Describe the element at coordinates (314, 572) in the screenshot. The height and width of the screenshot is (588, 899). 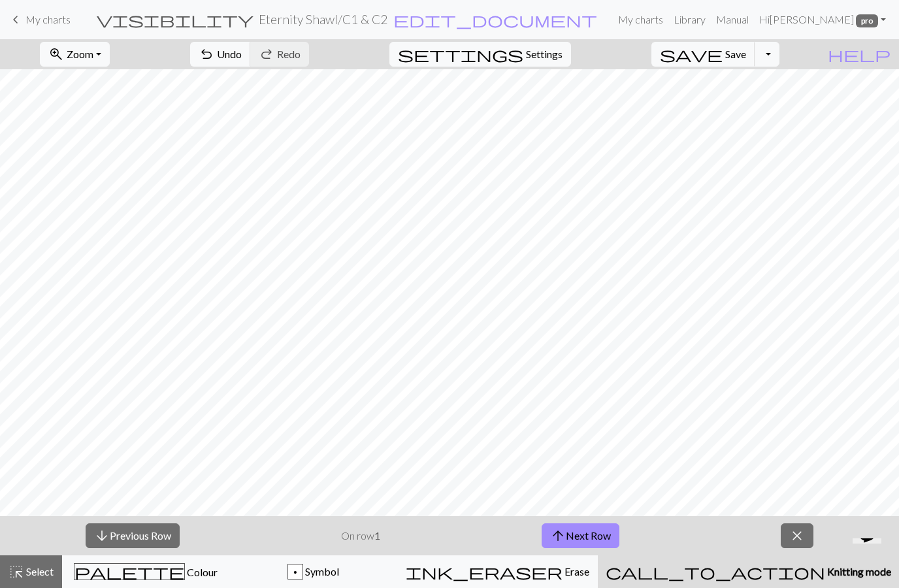
I see `button: p Symbol` at that location.